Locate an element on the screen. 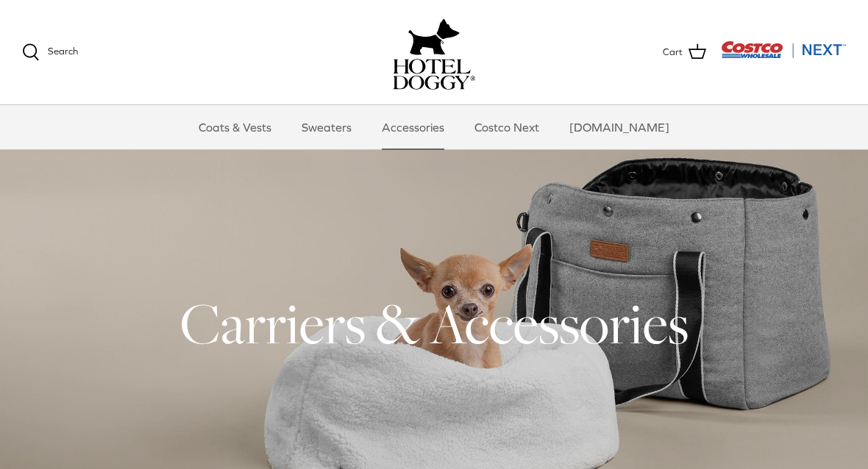 This screenshot has width=868, height=469. a: Coats & Vests is located at coordinates (235, 127).